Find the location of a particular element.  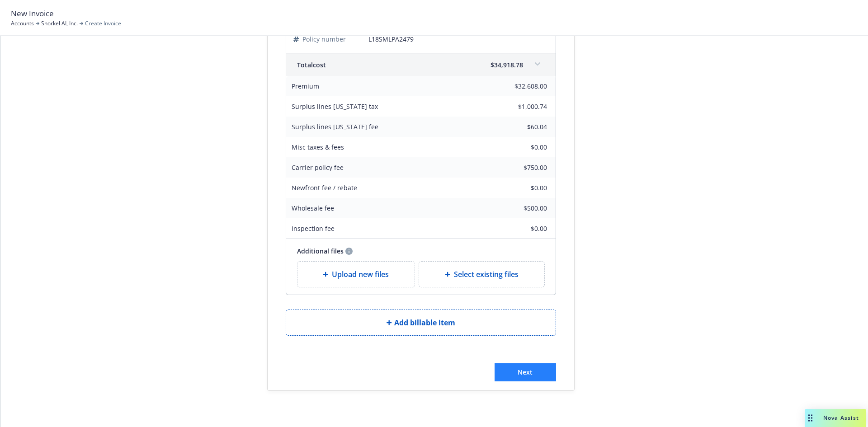

div: Select existing files is located at coordinates (482, 274).